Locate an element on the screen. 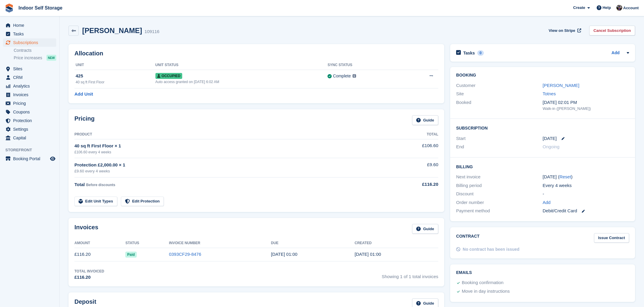 This screenshot has height=307, width=644. span: Price increases is located at coordinates (28, 58).